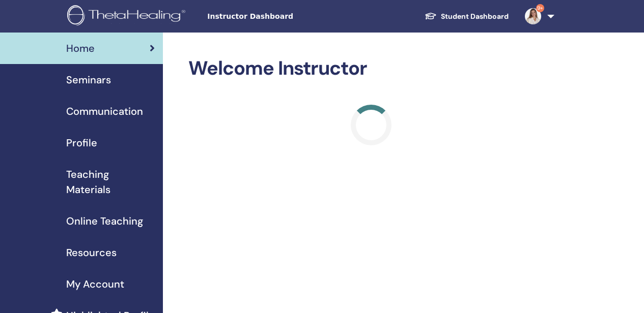  Describe the element at coordinates (431, 16) in the screenshot. I see `img: graduation-cap-white.svg` at that location.